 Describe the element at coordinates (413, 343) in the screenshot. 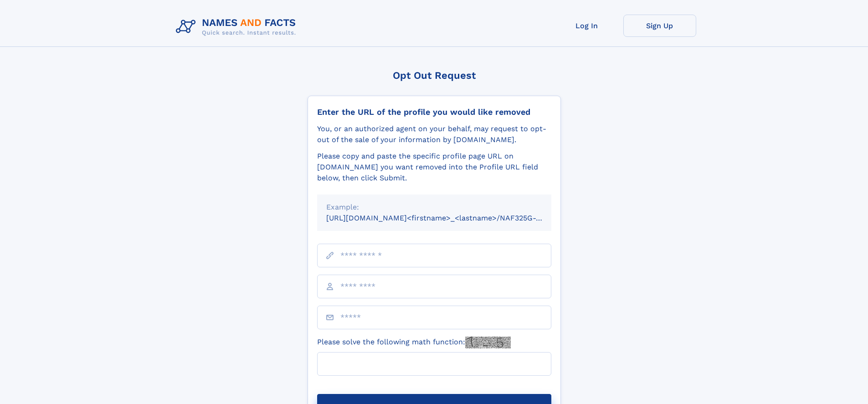

I see `label: Please solve the following math function:` at that location.